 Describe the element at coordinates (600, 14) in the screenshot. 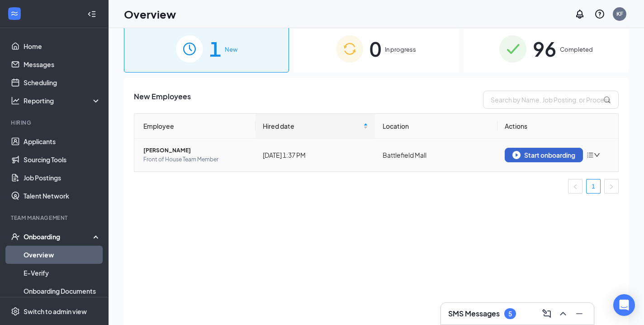

I see `svg: QuestionInfo` at that location.